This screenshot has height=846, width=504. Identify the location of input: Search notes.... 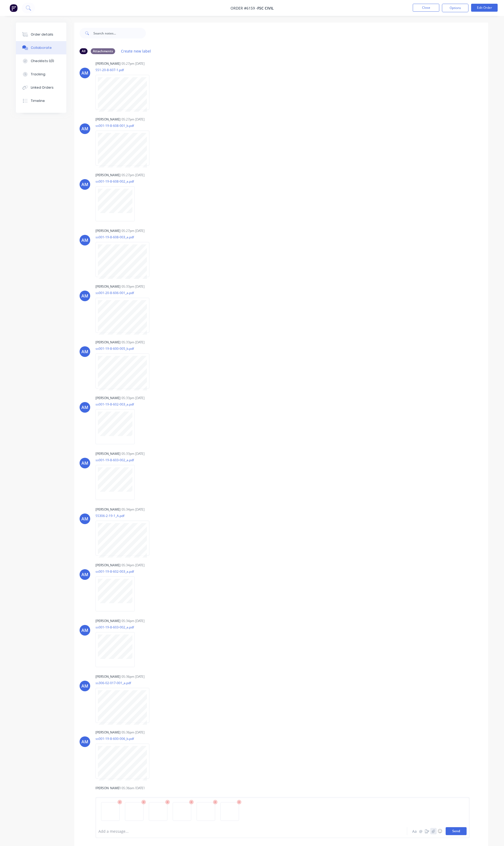
(120, 33).